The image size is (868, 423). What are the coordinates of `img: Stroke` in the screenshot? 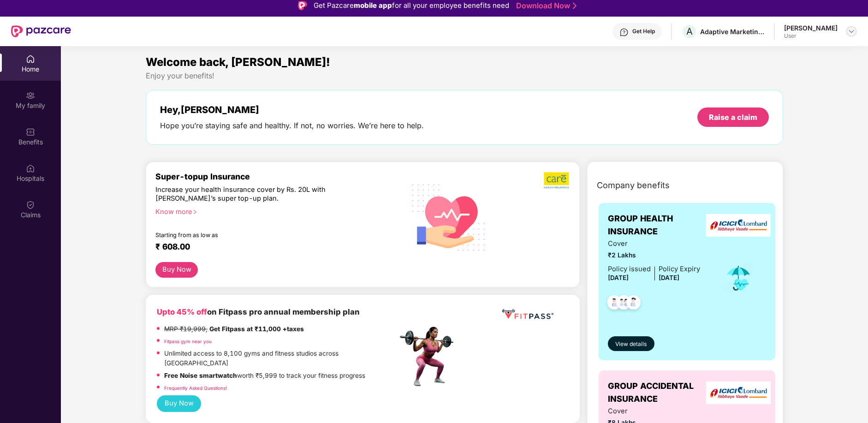 It's located at (575, 6).